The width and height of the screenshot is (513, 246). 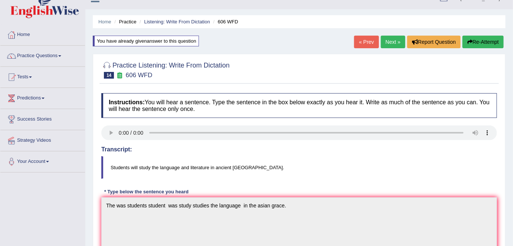 I want to click on li: Practice, so click(x=124, y=22).